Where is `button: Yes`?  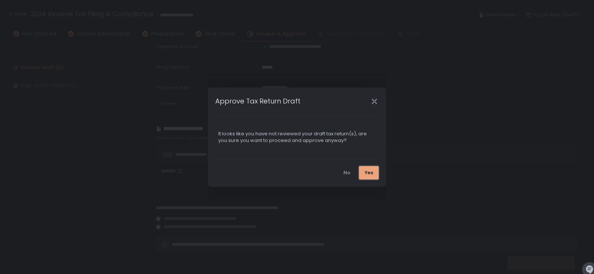 button: Yes is located at coordinates (369, 173).